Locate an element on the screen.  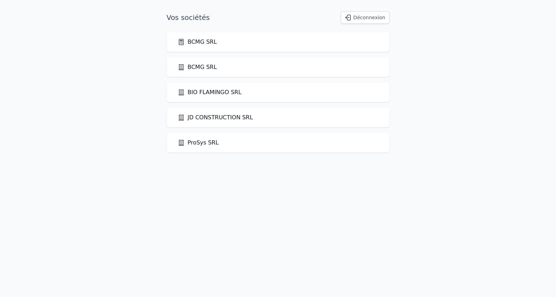
h1: Vos sociétés is located at coordinates (188, 18).